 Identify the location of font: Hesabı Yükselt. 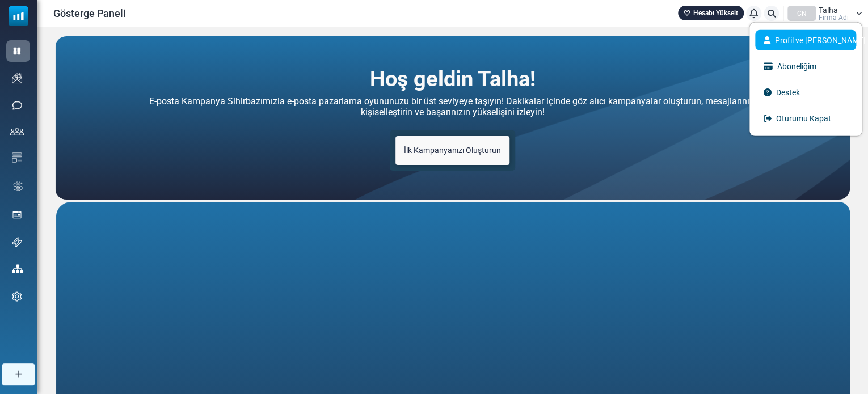
(716, 13).